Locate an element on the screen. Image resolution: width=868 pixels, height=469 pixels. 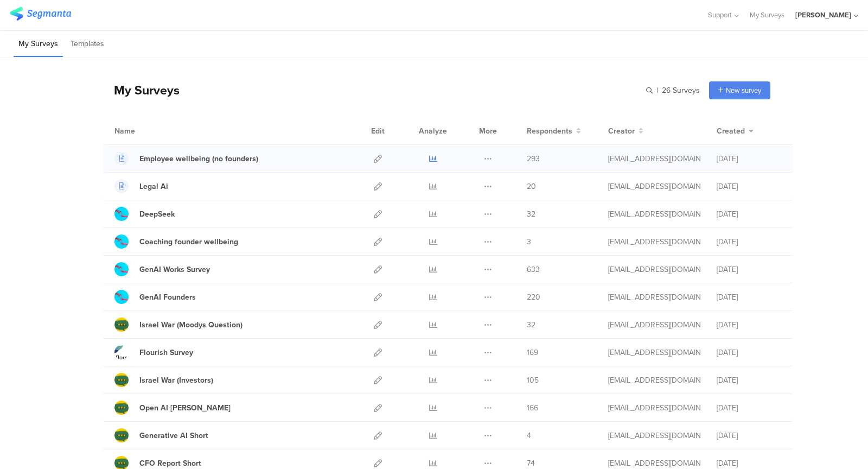
div: GenAI Works Survey is located at coordinates (174, 269).